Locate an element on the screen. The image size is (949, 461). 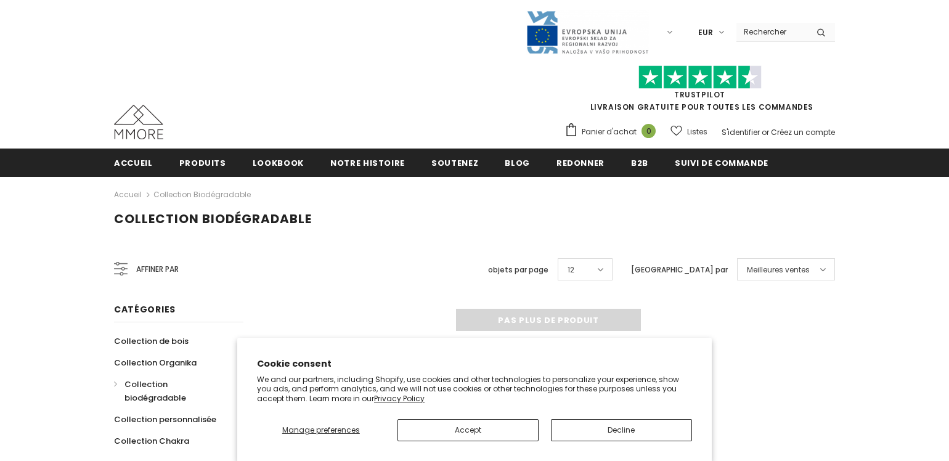
a: S'identifier is located at coordinates (741, 132).